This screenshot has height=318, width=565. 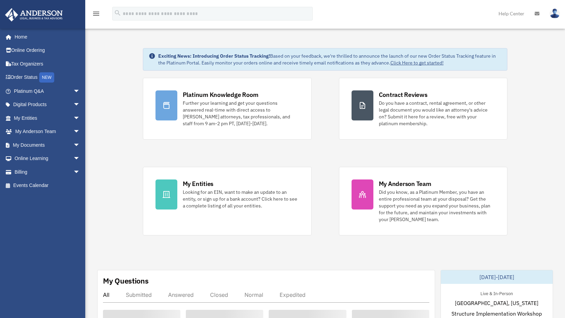 I want to click on img: Anderson Advisors Platinum Portal, so click(x=34, y=15).